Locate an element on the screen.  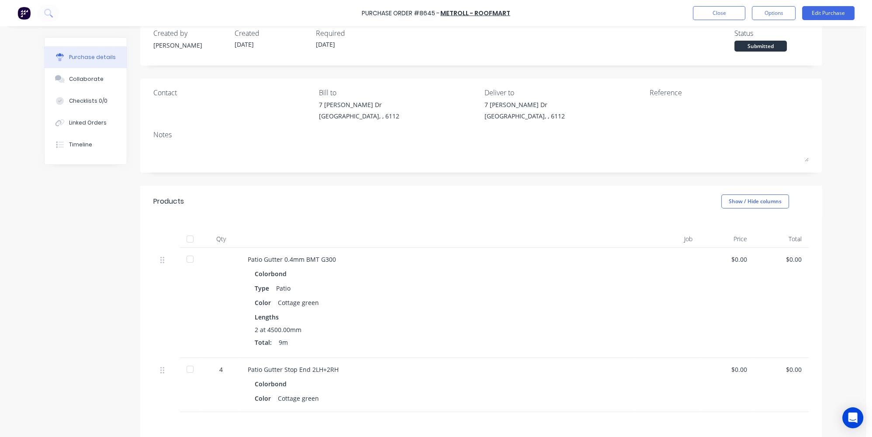
div: Status is located at coordinates (771, 33).